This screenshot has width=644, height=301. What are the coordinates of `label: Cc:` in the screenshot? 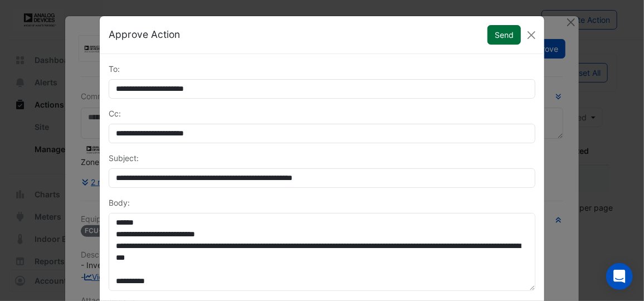 It's located at (115, 113).